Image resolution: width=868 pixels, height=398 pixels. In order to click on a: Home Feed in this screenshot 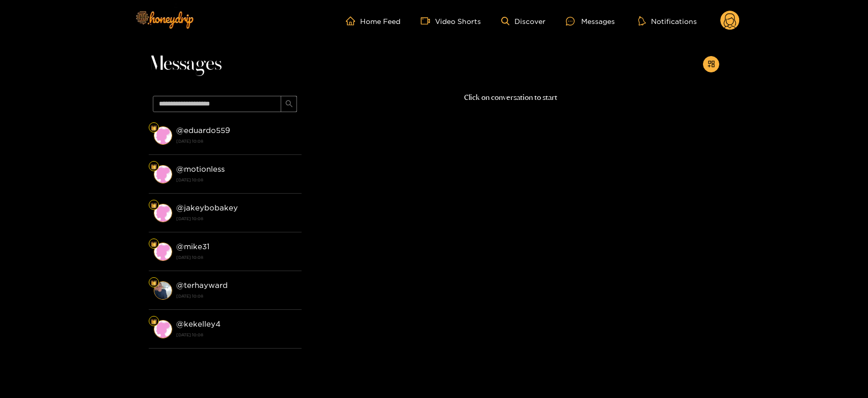, I will do `click(373, 21)`.